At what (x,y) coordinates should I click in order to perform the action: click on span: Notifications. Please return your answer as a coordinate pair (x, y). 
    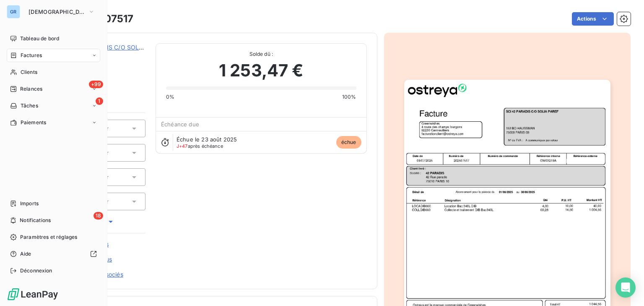
    Looking at the image, I should click on (35, 220).